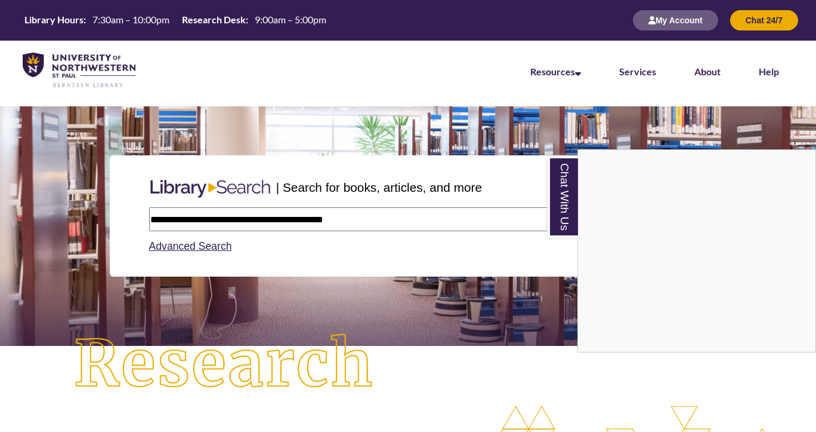 This screenshot has width=816, height=432. Describe the element at coordinates (769, 71) in the screenshot. I see `a: Help` at that location.